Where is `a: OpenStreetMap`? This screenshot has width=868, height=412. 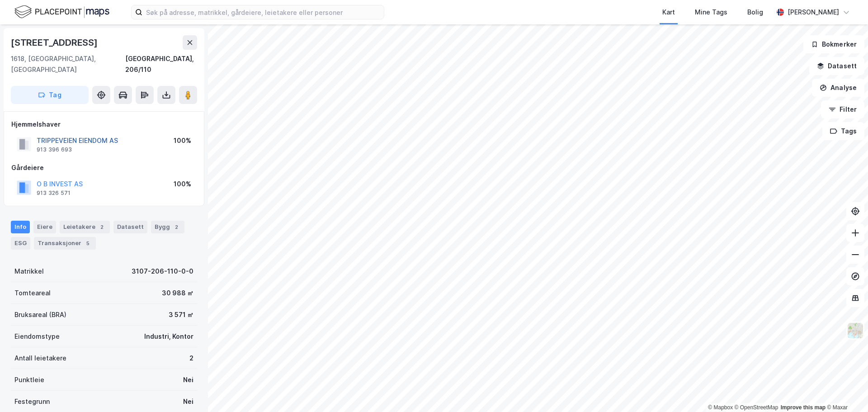 a: OpenStreetMap is located at coordinates (757, 407).